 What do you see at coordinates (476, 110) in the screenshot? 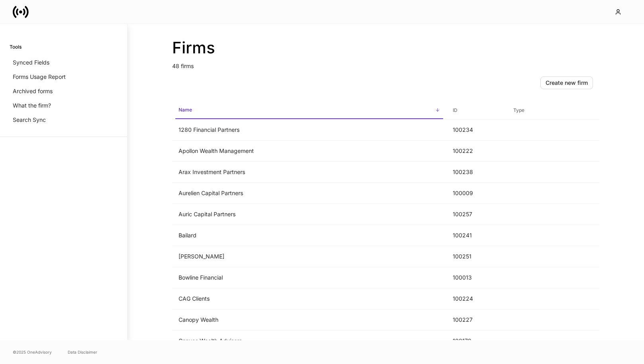
I see `span: ID` at bounding box center [476, 110].